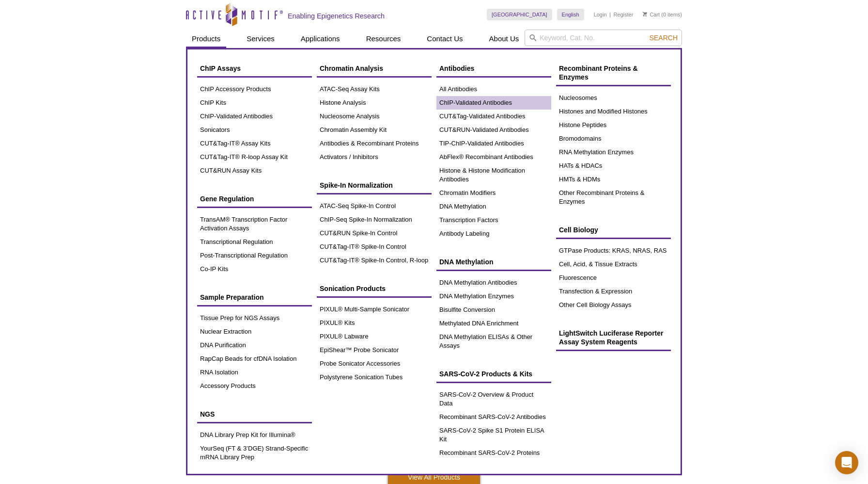 The image size is (868, 484). What do you see at coordinates (614, 166) in the screenshot?
I see `a: HATs & HDACs` at bounding box center [614, 166].